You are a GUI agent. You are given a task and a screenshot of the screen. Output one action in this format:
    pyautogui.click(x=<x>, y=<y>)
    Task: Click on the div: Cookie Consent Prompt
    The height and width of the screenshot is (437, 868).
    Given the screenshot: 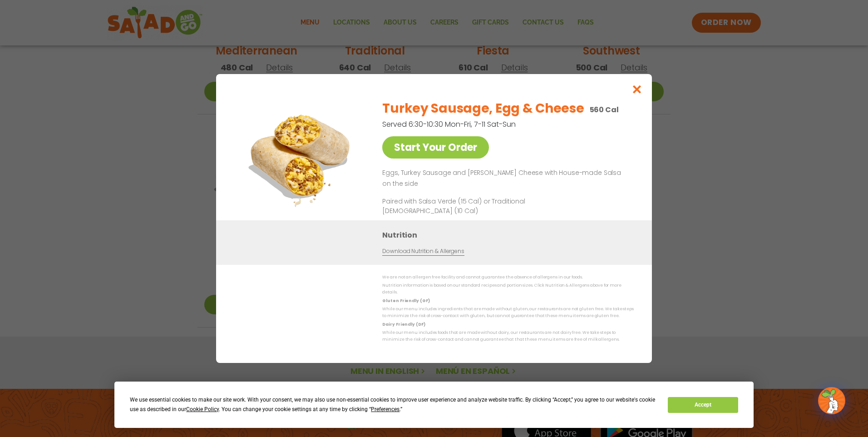 What is the action you would take?
    pyautogui.click(x=434, y=404)
    